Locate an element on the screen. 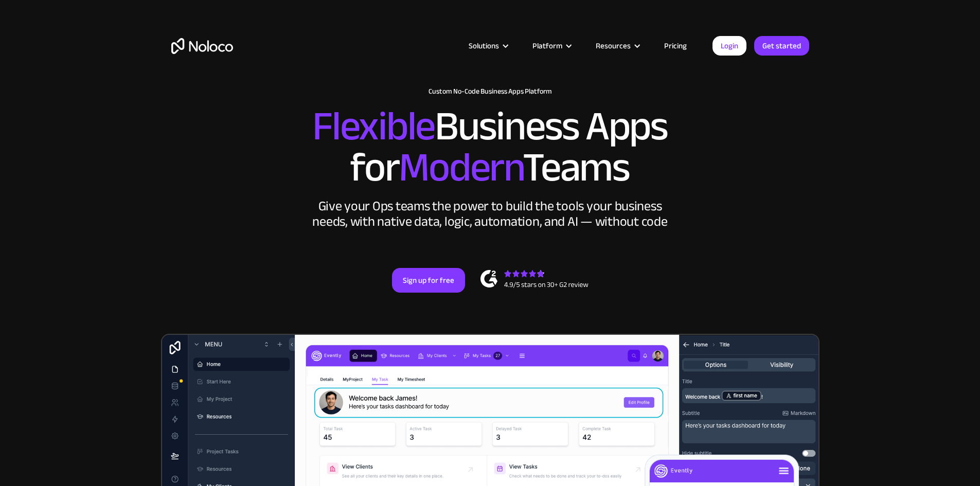 The width and height of the screenshot is (980, 486). a: Pricing is located at coordinates (675, 46).